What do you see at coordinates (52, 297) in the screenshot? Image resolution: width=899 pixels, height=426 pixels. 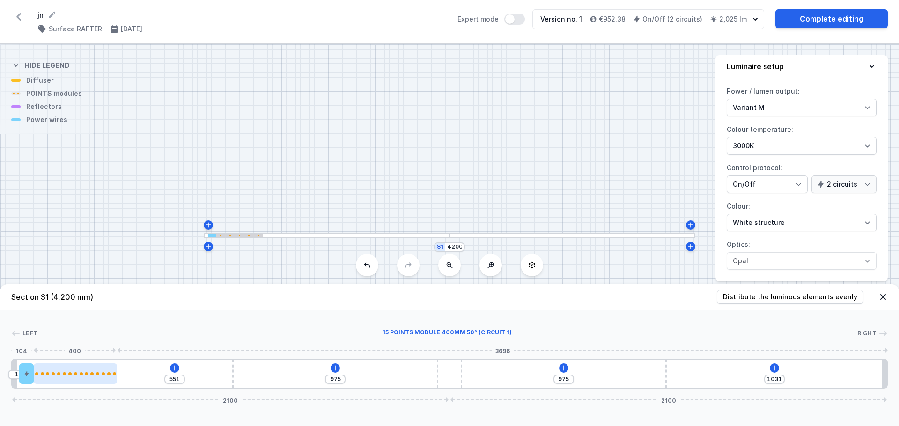 I see `h4: Section S1` at bounding box center [52, 297].